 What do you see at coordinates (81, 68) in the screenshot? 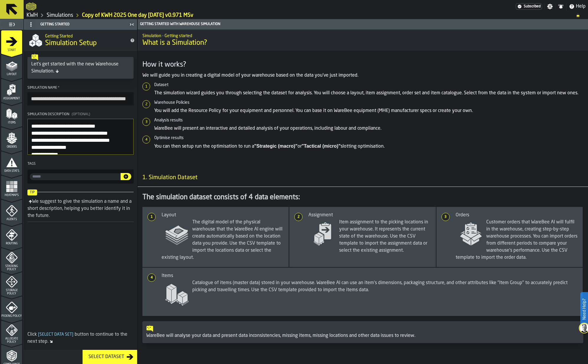
I see `div: Let's get started with the new Warehouse Simulation.` at bounding box center [81, 68].